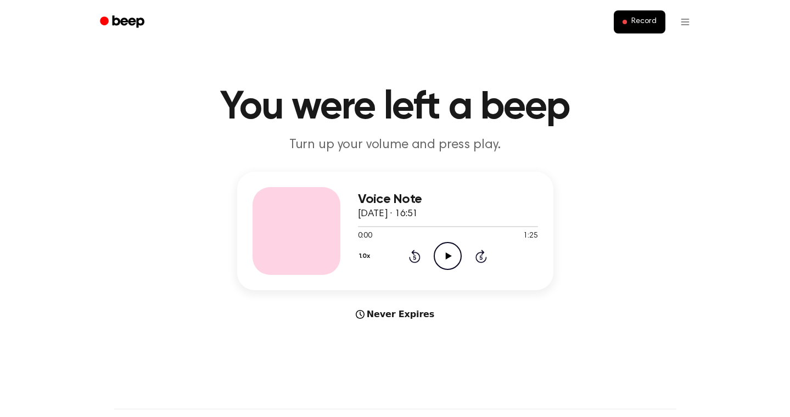  I want to click on a: Beep, so click(123, 22).